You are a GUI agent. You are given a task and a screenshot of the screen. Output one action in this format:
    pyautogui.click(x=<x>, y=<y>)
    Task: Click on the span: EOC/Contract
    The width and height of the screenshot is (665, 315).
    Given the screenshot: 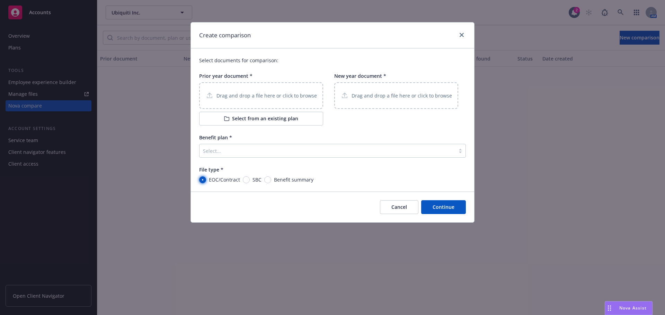 What is the action you would take?
    pyautogui.click(x=224, y=180)
    